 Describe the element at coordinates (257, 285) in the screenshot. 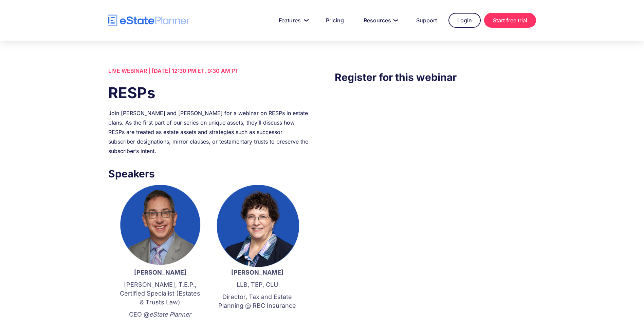

I see `p: LLB, TEP, CLU` at that location.